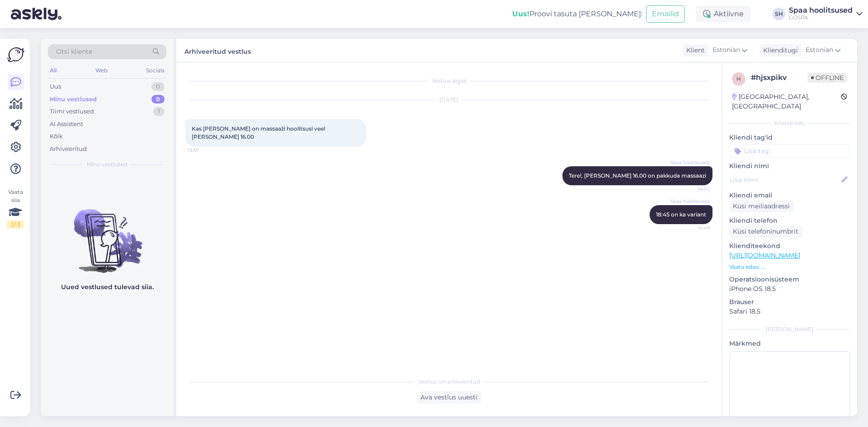 This screenshot has height=427, width=868. Describe the element at coordinates (789, 123) in the screenshot. I see `div: Kliendi info` at that location.